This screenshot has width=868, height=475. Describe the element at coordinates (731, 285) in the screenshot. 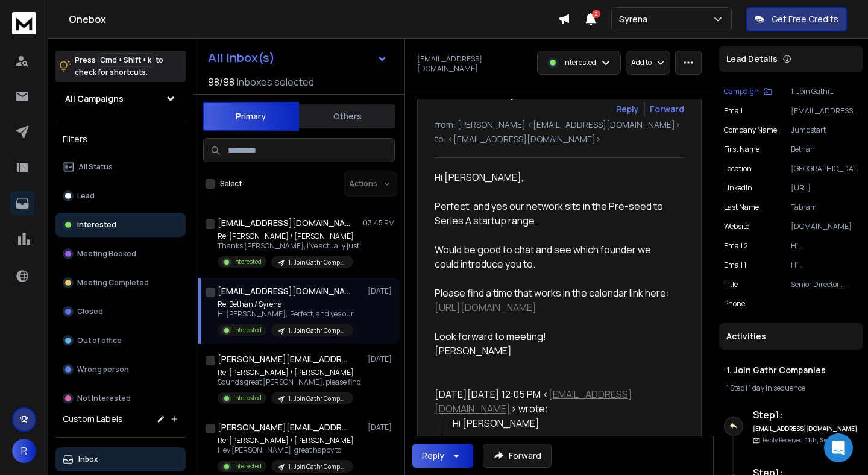

I see `p: title` at that location.